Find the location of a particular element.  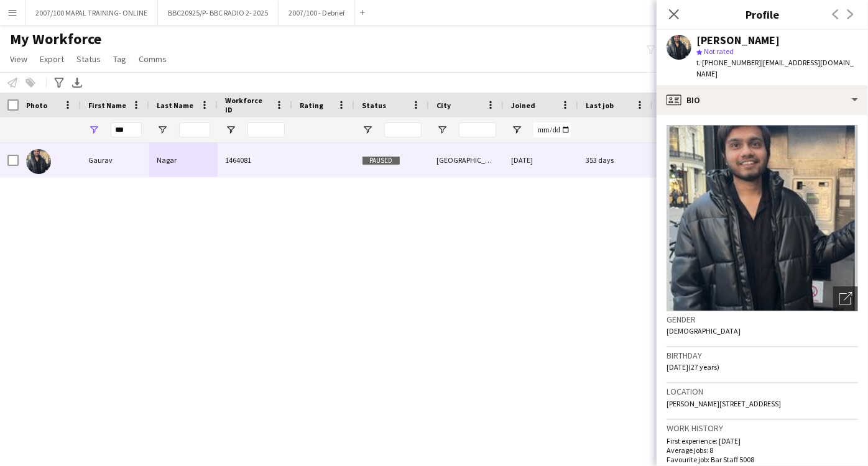

p: Favourite job: Bar Staff 5008 is located at coordinates (762, 459).